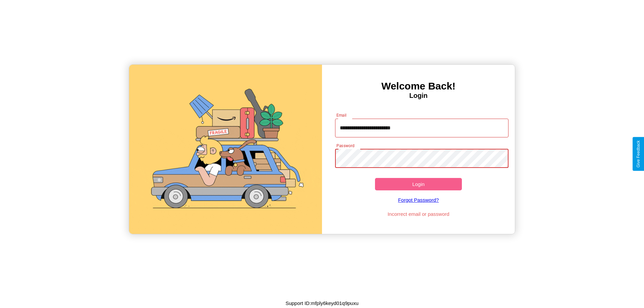  Describe the element at coordinates (226, 149) in the screenshot. I see `img: gif` at that location.